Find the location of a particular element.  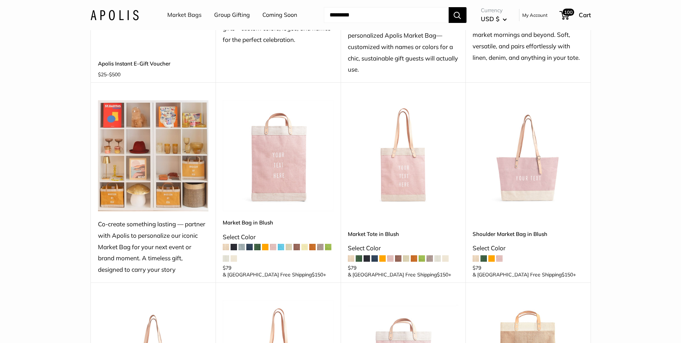

a: Apolis Instant E-Gift Voucher is located at coordinates (153, 63).